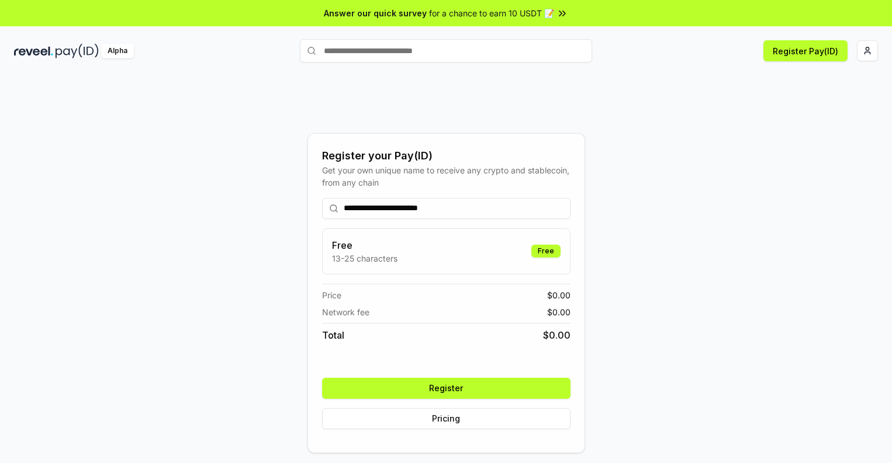 The width and height of the screenshot is (892, 463). I want to click on span: Price, so click(331, 295).